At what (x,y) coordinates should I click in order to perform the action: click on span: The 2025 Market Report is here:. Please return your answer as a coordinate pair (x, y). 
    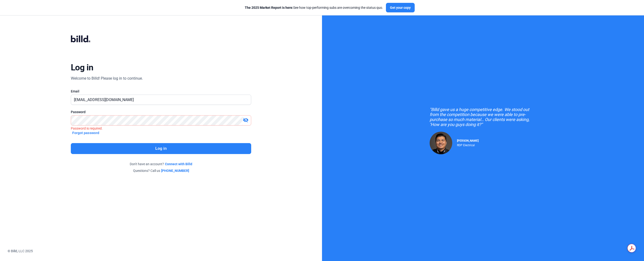
    Looking at the image, I should click on (269, 7).